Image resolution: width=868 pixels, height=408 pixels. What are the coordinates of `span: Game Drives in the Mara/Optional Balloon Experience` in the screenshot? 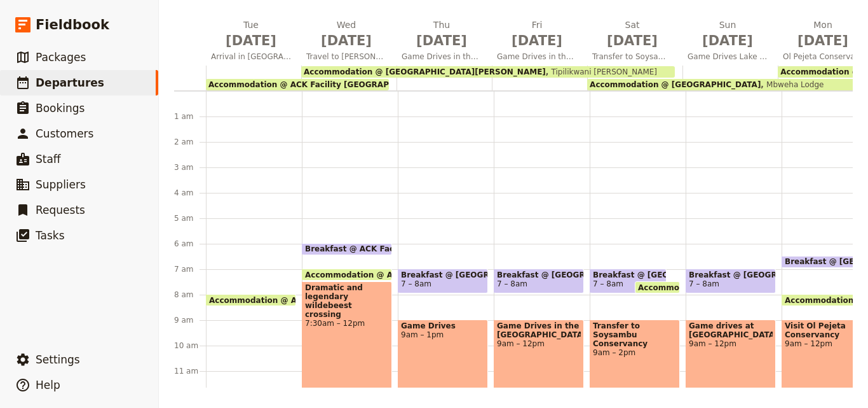 It's located at (442, 57).